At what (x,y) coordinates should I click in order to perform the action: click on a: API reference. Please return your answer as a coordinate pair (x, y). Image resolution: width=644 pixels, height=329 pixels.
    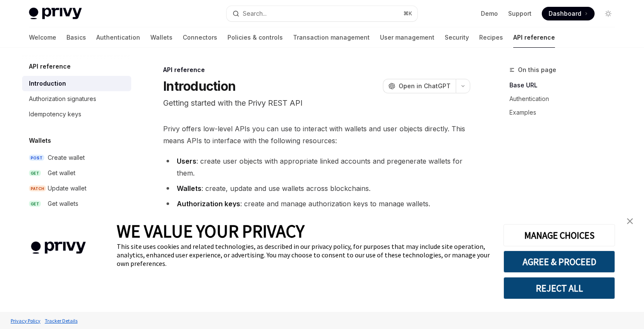
    Looking at the image, I should click on (534, 37).